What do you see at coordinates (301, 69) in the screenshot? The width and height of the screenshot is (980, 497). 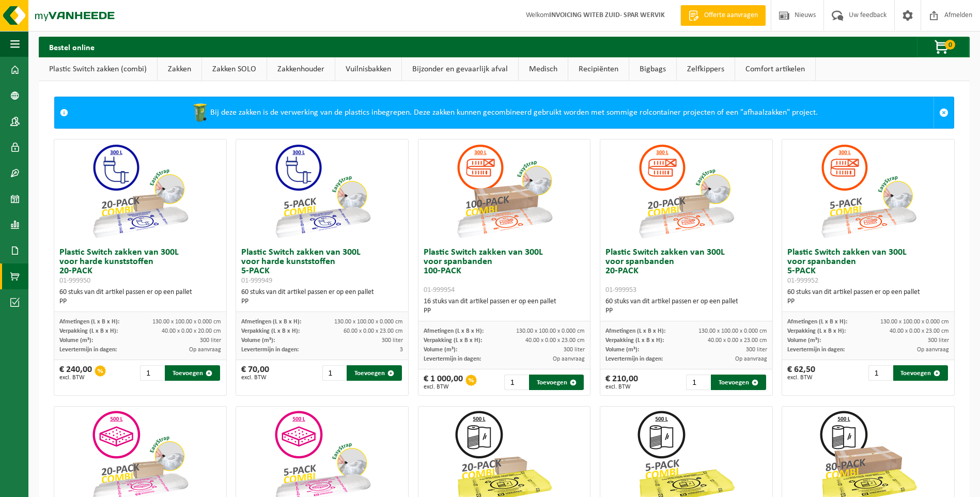 I see `a: Zakkenhouder` at bounding box center [301, 69].